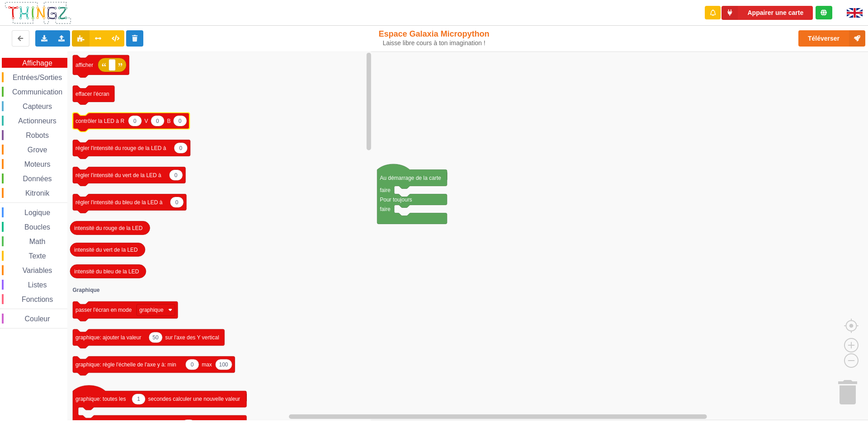  Describe the element at coordinates (38, 13) in the screenshot. I see `img: thingz_logo.png` at that location.